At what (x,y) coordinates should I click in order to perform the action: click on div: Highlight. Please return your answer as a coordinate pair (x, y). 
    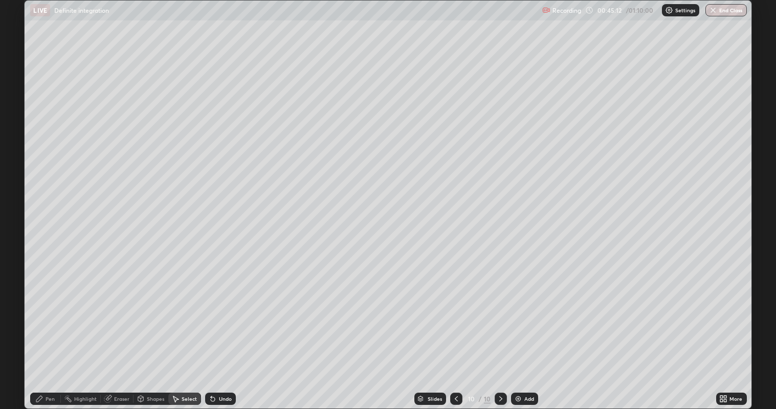
    Looking at the image, I should click on (85, 399).